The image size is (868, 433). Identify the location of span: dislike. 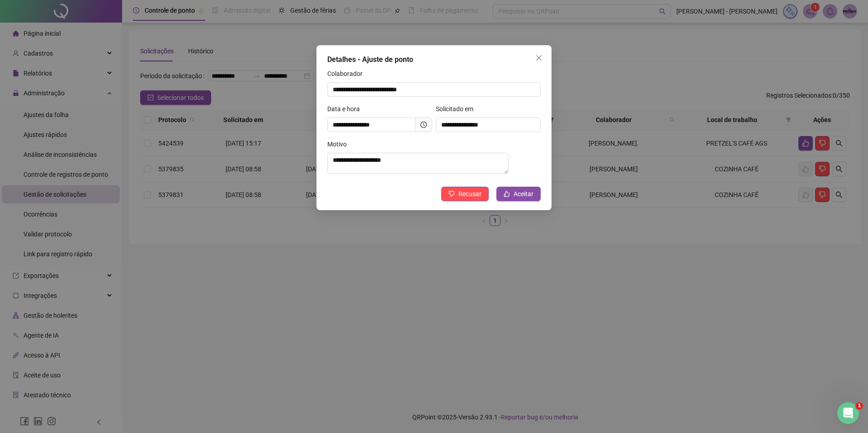
(452, 194).